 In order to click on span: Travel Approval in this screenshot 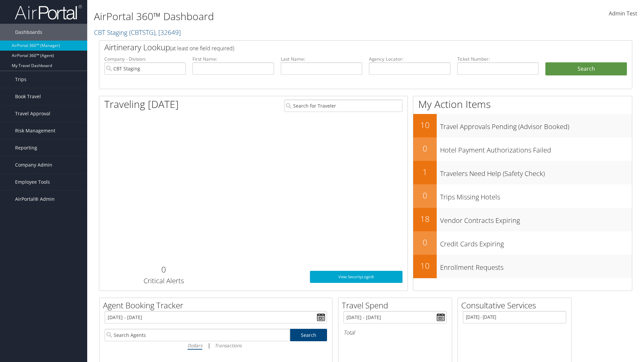, I will do `click(33, 114)`.